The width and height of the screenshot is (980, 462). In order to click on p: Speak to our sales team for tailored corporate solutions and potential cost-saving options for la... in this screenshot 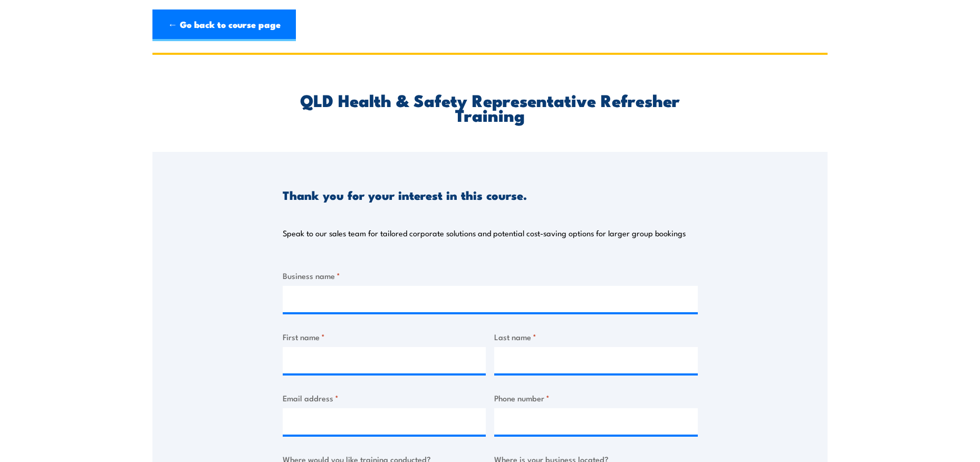, I will do `click(484, 233)`.